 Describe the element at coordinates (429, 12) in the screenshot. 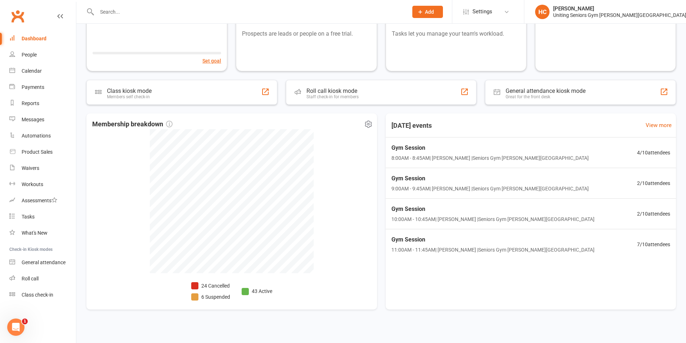

I see `span: Add` at that location.